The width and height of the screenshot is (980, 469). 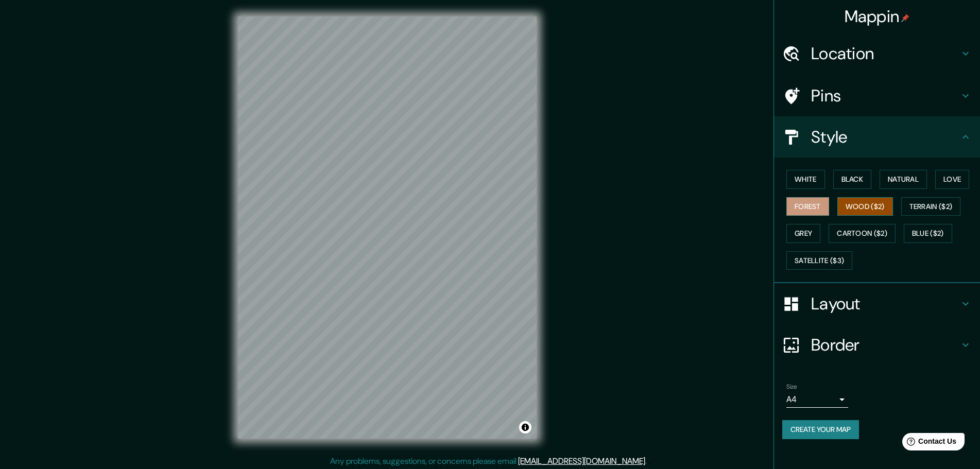 What do you see at coordinates (878, 96) in the screenshot?
I see `div: Pins` at bounding box center [878, 96].